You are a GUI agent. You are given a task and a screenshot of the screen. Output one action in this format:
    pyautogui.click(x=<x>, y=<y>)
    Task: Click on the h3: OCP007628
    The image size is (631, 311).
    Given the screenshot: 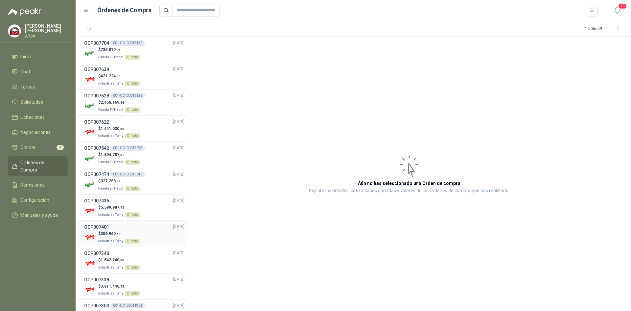 What is the action you would take?
    pyautogui.click(x=97, y=96)
    